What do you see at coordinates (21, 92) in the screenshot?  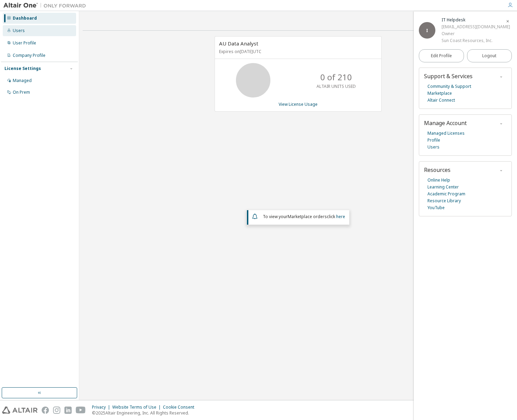 I see `div: On Prem` at bounding box center [21, 92].